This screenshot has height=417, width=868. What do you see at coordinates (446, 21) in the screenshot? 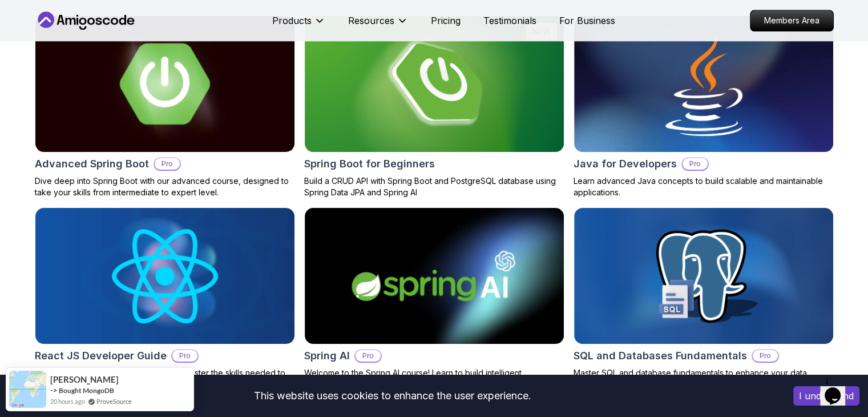
I see `a: Pricing` at bounding box center [446, 21].